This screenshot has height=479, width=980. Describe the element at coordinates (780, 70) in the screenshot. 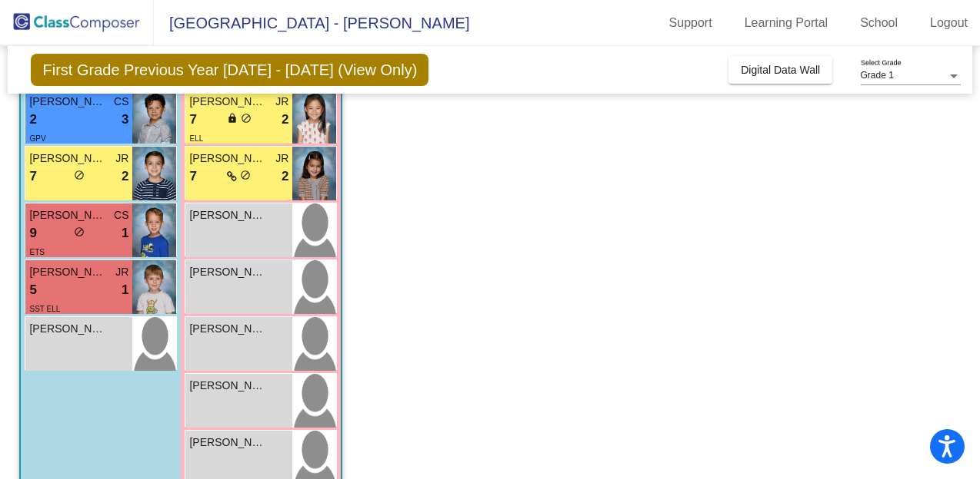

I see `button: Digital Data Wall` at that location.